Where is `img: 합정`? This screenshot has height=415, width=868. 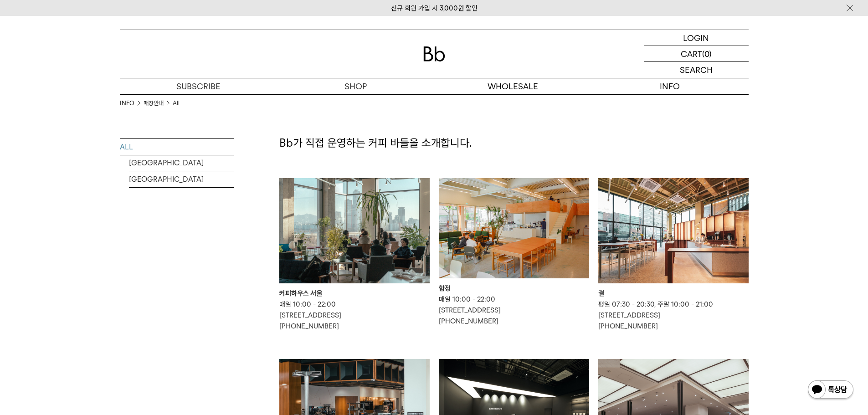
img: 합정 is located at coordinates (514, 229).